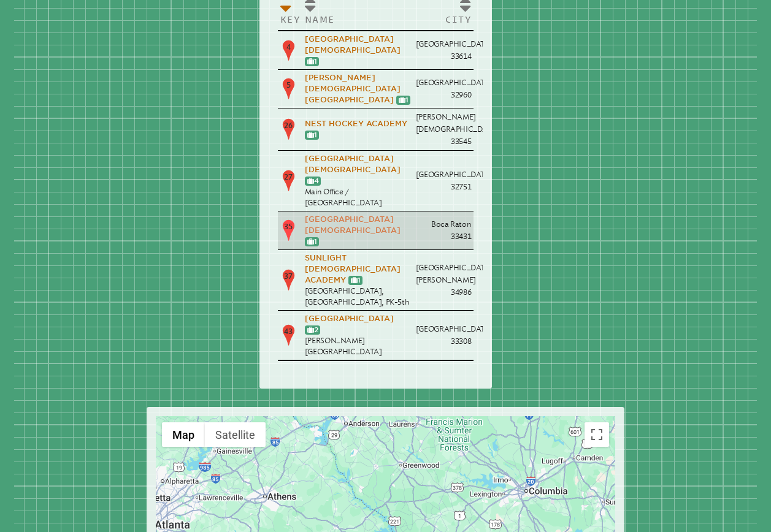  What do you see at coordinates (290, 20) in the screenshot?
I see `p: Key` at bounding box center [290, 20].